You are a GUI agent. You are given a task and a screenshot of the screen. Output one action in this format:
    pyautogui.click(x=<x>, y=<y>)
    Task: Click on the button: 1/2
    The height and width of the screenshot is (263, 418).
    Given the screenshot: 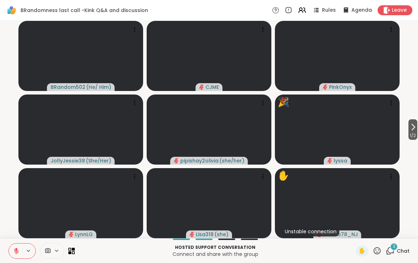 What is the action you would take?
    pyautogui.click(x=413, y=130)
    